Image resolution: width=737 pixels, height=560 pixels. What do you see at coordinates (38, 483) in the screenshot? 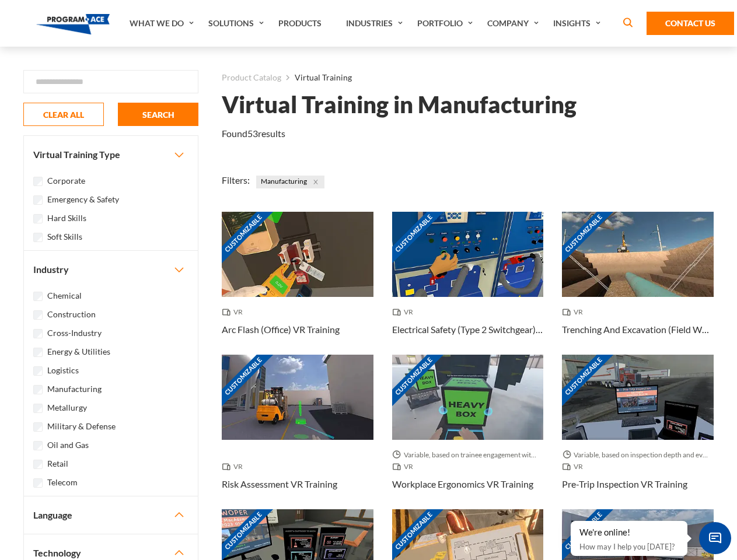
I see `input: Telecom` at bounding box center [38, 483].